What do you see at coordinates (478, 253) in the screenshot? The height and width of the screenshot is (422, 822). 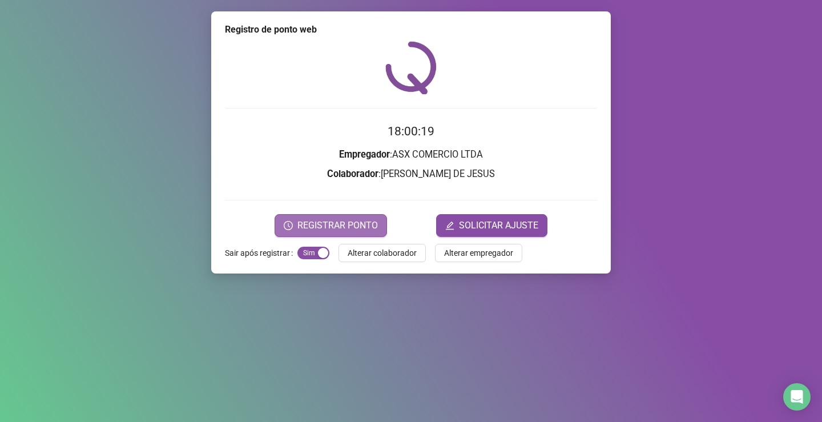 I see `span: Alterar empregador` at bounding box center [478, 253].